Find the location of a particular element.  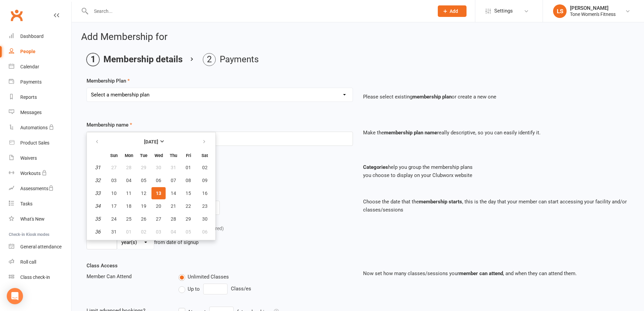

button: 23 is located at coordinates (205, 206).